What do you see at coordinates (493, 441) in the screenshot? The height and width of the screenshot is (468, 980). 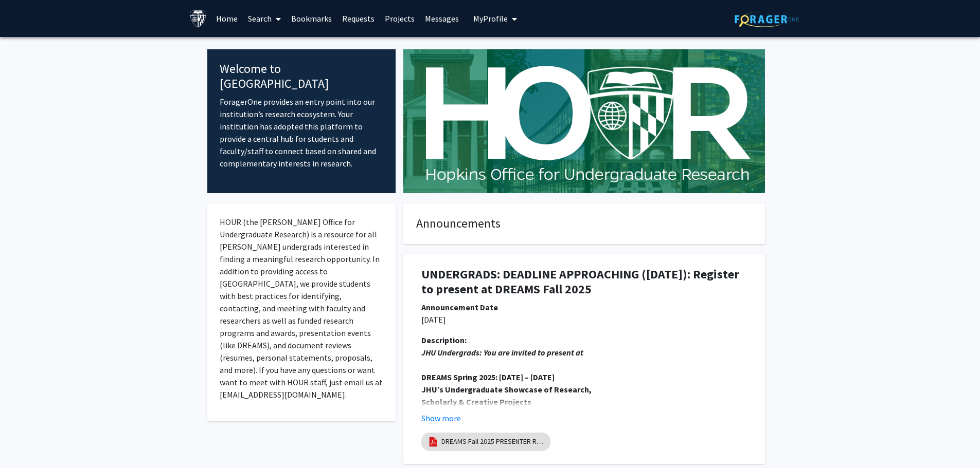 I see `a: DREAMS Fall 2025 PRESENTER Registration` at bounding box center [493, 441].